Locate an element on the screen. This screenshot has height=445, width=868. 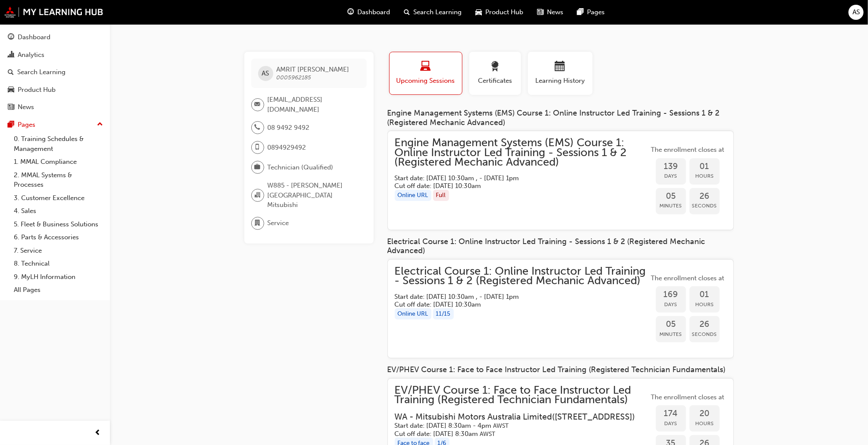
span: car-icon is located at coordinates (11, 90).